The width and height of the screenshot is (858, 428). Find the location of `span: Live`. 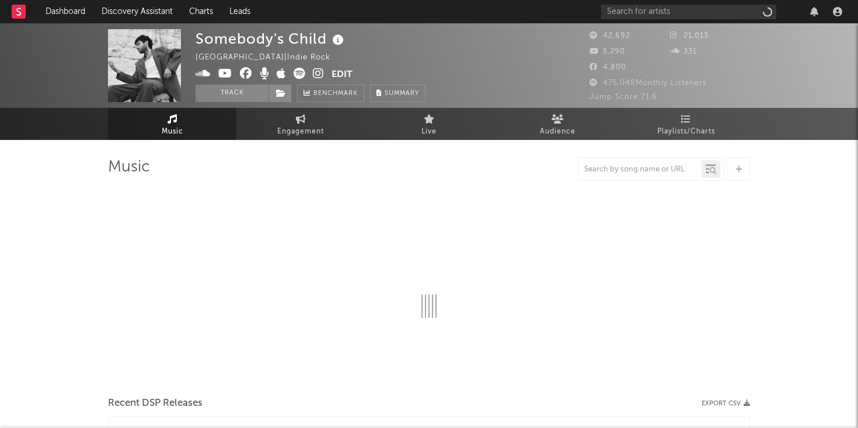

span: Live is located at coordinates (429, 132).